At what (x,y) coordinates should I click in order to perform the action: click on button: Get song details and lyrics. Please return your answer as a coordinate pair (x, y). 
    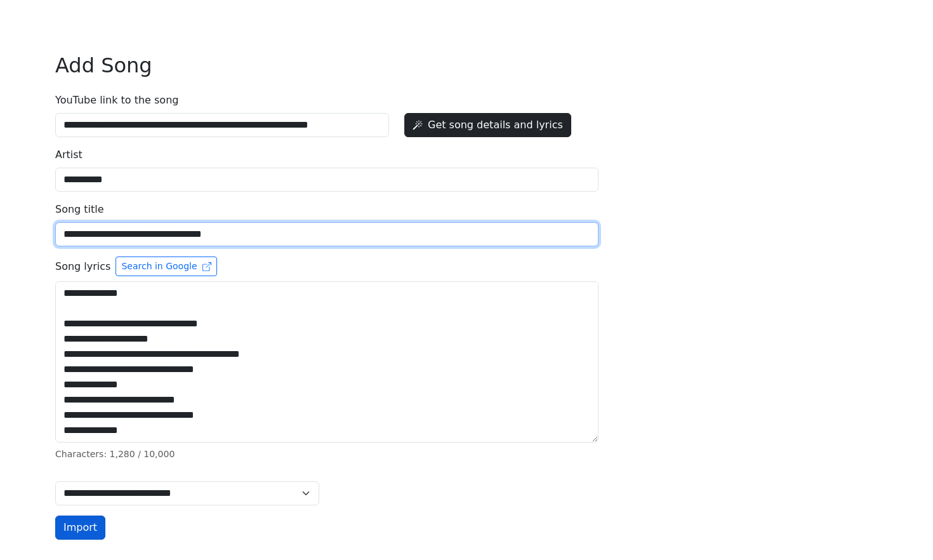
    Looking at the image, I should click on (488, 125).